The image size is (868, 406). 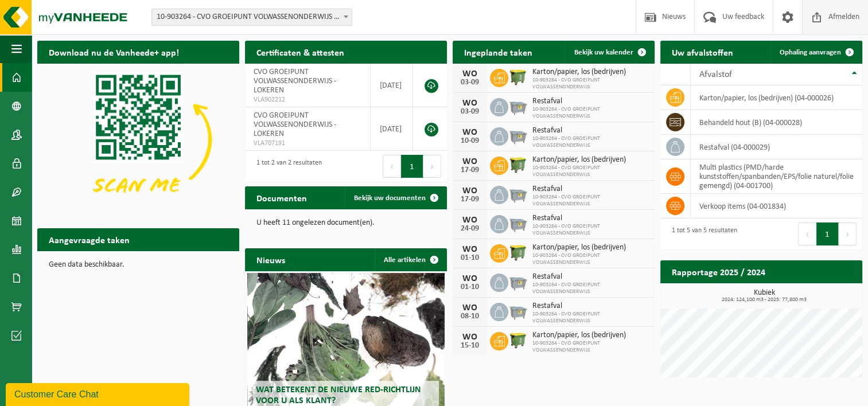 What do you see at coordinates (776, 177) in the screenshot?
I see `td: multi plastics (PMD/harde kunststoffen/spanbanden/EPS/folie naturel/folie gemengd) (04-001700)` at bounding box center [776, 177].